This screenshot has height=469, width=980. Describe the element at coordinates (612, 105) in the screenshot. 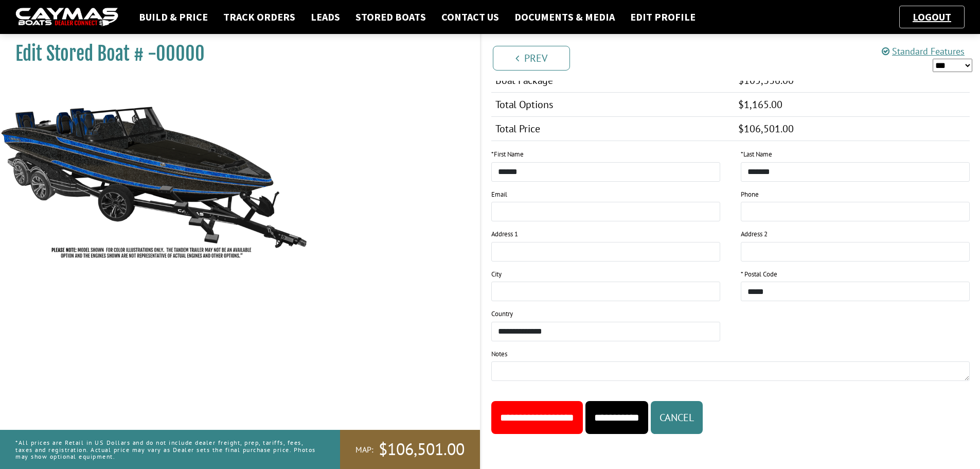

I see `td: Total Options` at that location.